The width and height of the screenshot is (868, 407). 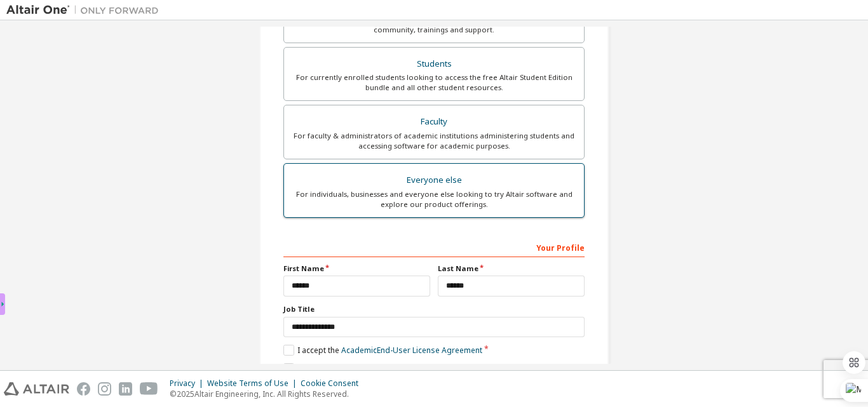 I want to click on div: Cookie Consent, so click(x=333, y=383).